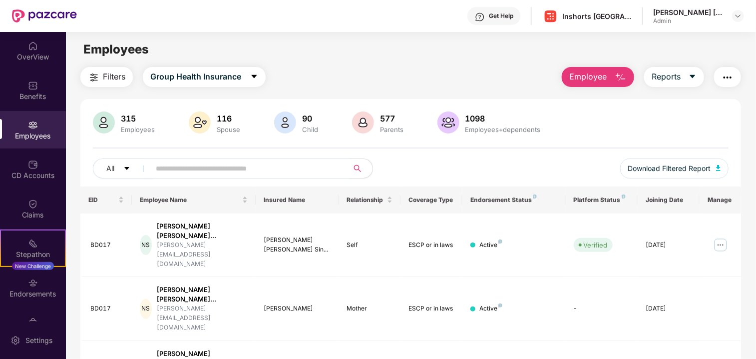 This screenshot has width=756, height=359. What do you see at coordinates (602, 200) in the screenshot?
I see `div: Platform Status` at bounding box center [602, 200].